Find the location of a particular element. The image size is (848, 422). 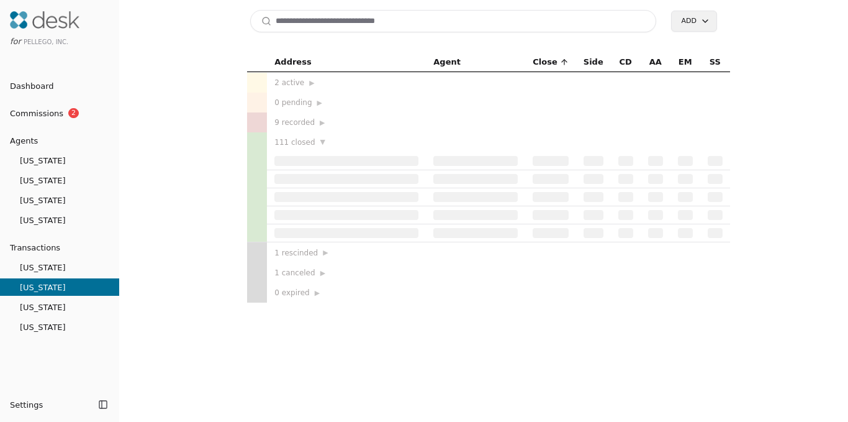

span: EM is located at coordinates (685, 62).